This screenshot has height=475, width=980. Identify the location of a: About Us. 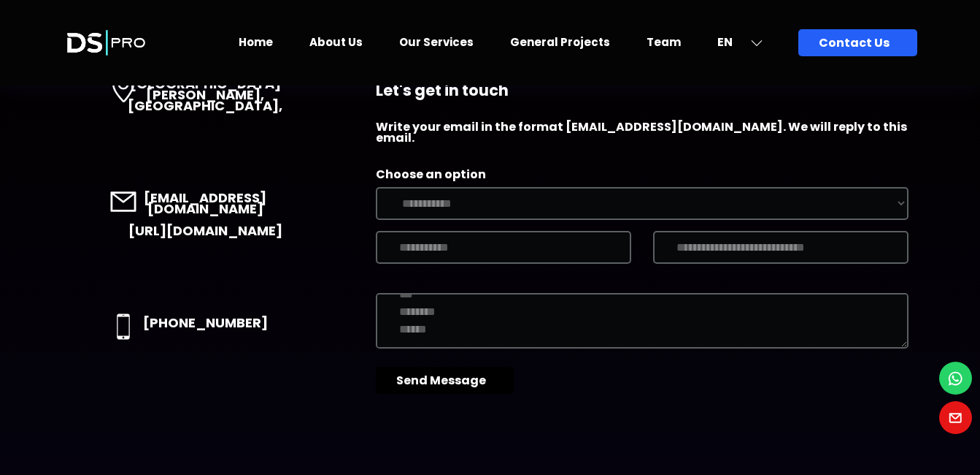
(336, 42).